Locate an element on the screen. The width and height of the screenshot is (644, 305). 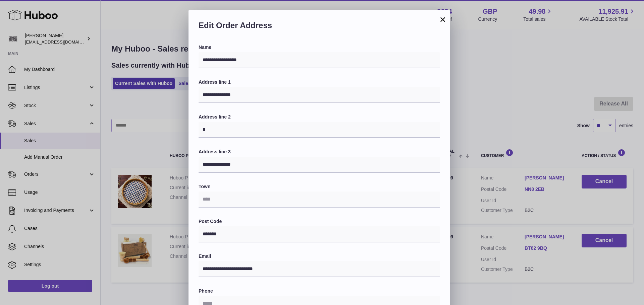
label: Phone is located at coordinates (319, 291).